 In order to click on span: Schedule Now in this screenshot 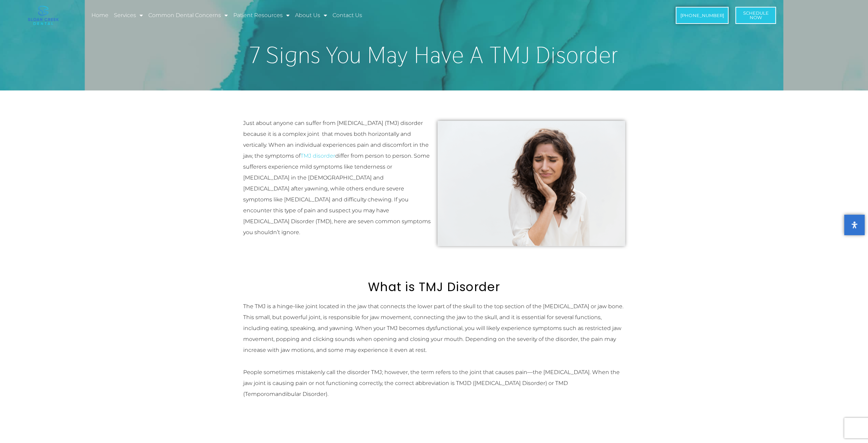, I will do `click(756, 16)`.